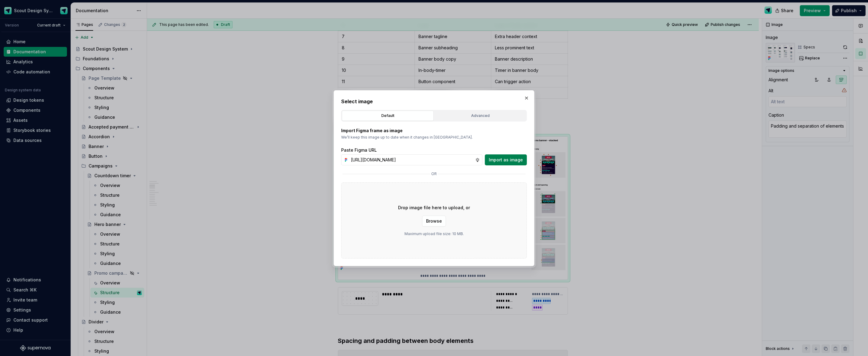  Describe the element at coordinates (434, 102) in the screenshot. I see `h2: Select image` at that location.